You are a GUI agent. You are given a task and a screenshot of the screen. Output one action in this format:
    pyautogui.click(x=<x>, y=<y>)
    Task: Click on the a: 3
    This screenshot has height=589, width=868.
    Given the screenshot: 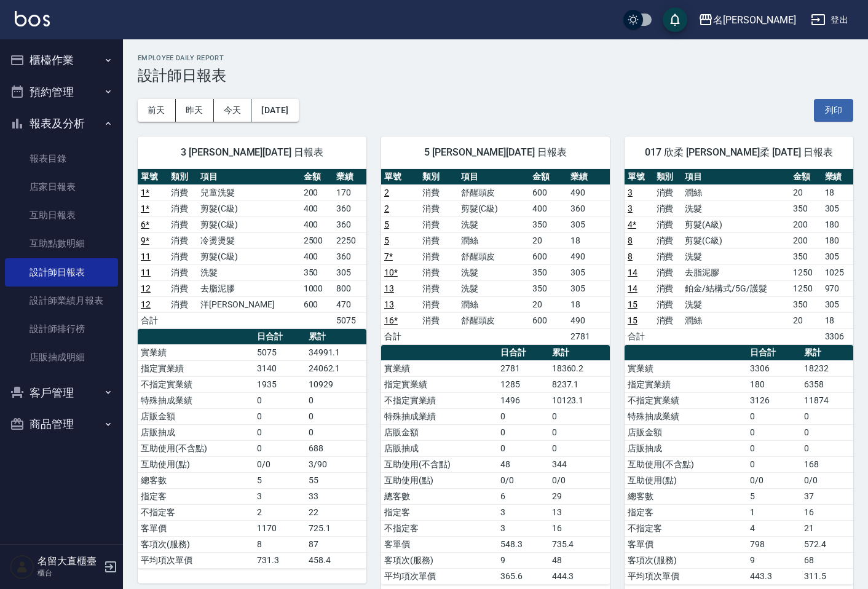 What is the action you would take?
    pyautogui.click(x=630, y=193)
    